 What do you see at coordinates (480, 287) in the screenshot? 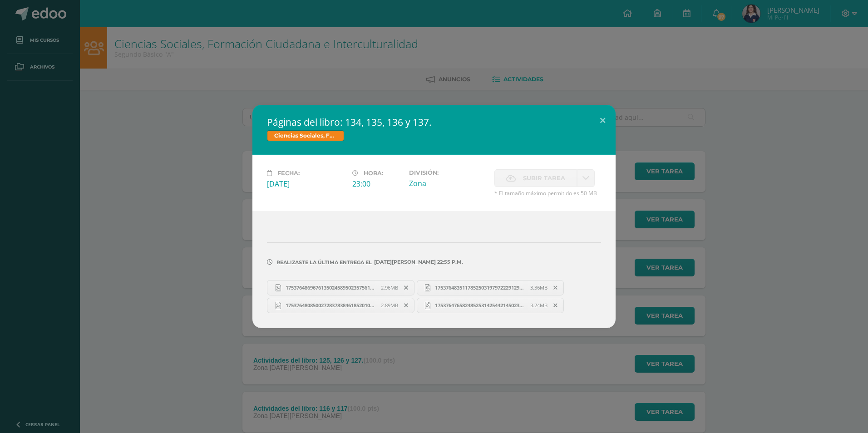
I see `span: 17537648351178525031979722291295.jpg` at bounding box center [480, 287].